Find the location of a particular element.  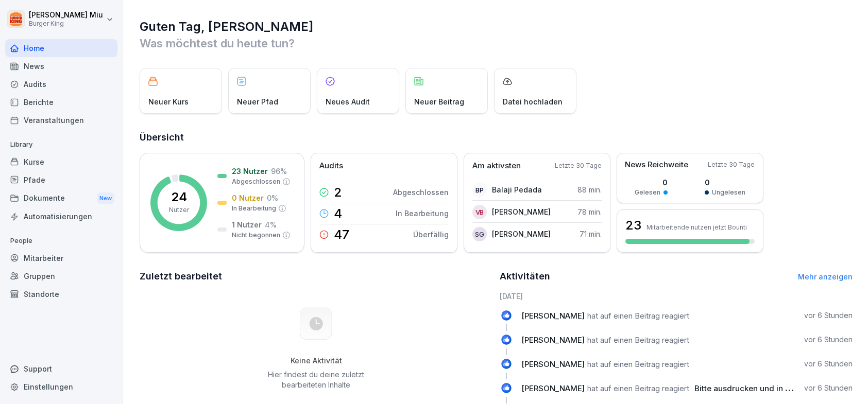

a: Mehr anzeigen is located at coordinates (825, 276).